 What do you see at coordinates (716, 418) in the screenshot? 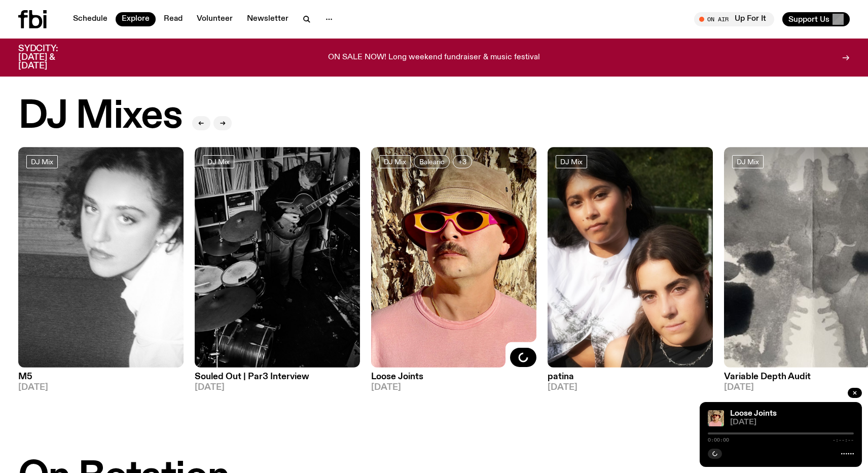
I see `img: Tyson stands in front of a paperbark tree wearing orange sunglasses, a suede bucket hat and a pin...` at bounding box center [716, 418].